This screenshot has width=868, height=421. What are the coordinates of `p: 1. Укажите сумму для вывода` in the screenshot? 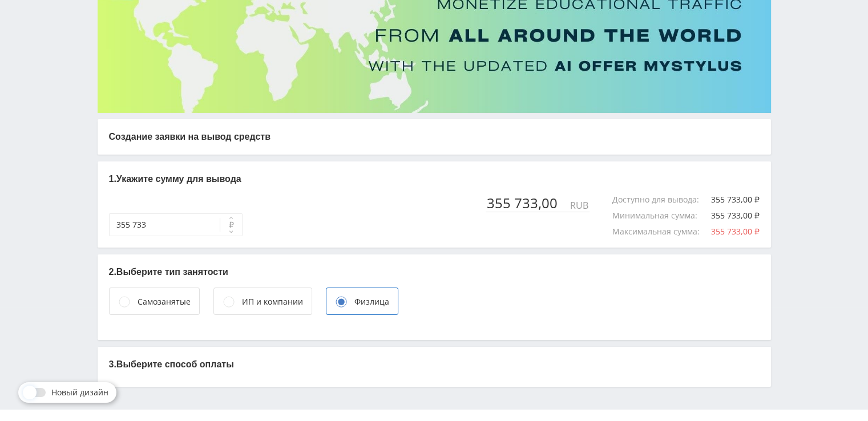 It's located at (434, 179).